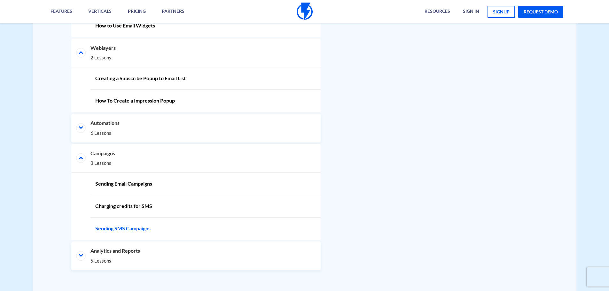 Image resolution: width=609 pixels, height=291 pixels. I want to click on a: Sending SMS Campaigns, so click(206, 229).